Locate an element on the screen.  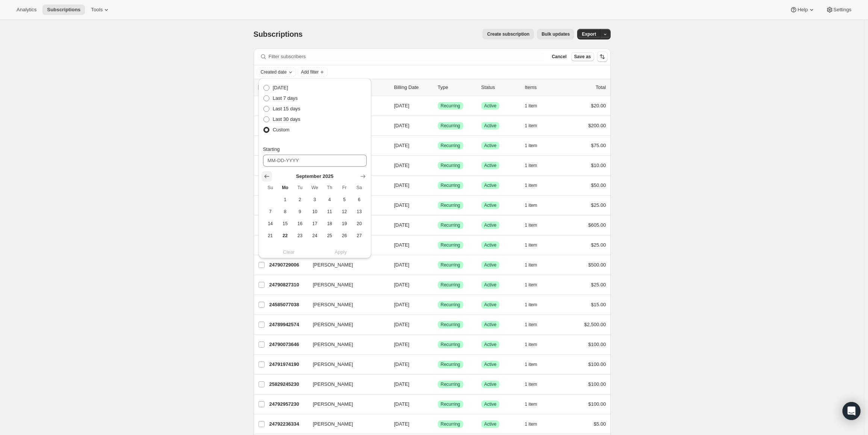
button: Today Monday September 22 2025 is located at coordinates (285, 236).